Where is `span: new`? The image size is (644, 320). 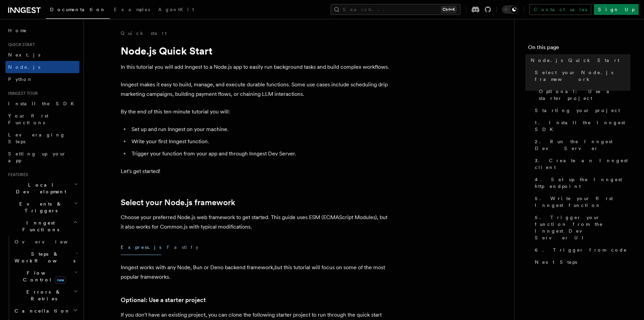
span: new is located at coordinates (60, 280).